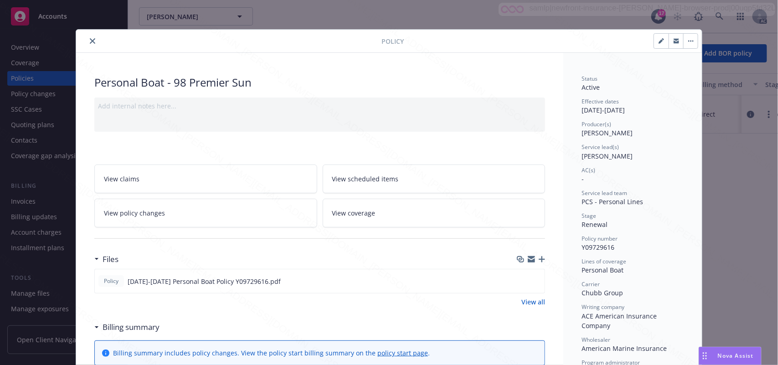 Image resolution: width=778 pixels, height=365 pixels. What do you see at coordinates (602, 293) in the screenshot?
I see `span: Chubb Group` at bounding box center [602, 293].